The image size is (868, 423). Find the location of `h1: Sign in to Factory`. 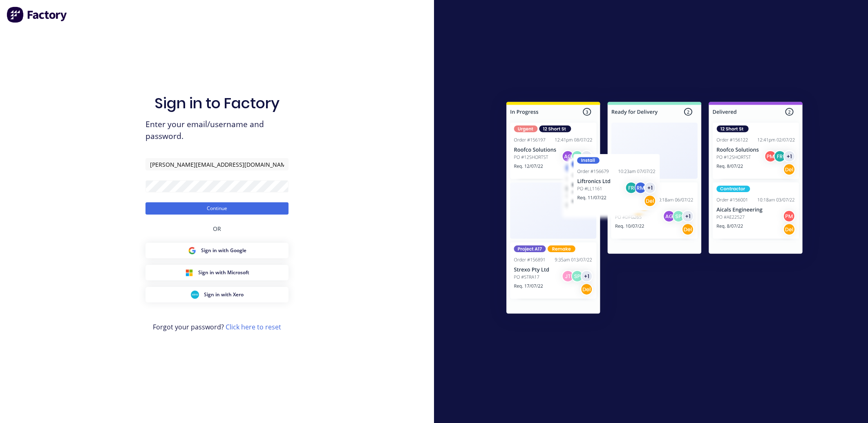

h1: Sign in to Factory is located at coordinates (217, 103).